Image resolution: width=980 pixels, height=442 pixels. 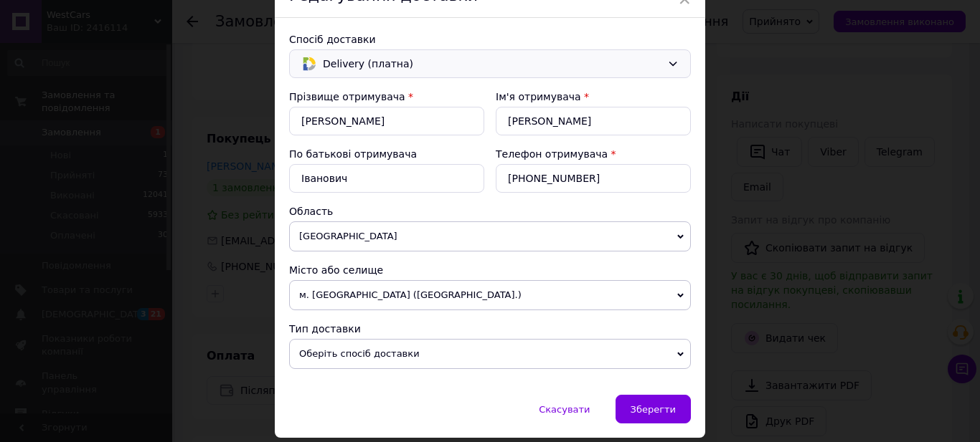 I want to click on span: Скасувати, so click(x=563, y=409).